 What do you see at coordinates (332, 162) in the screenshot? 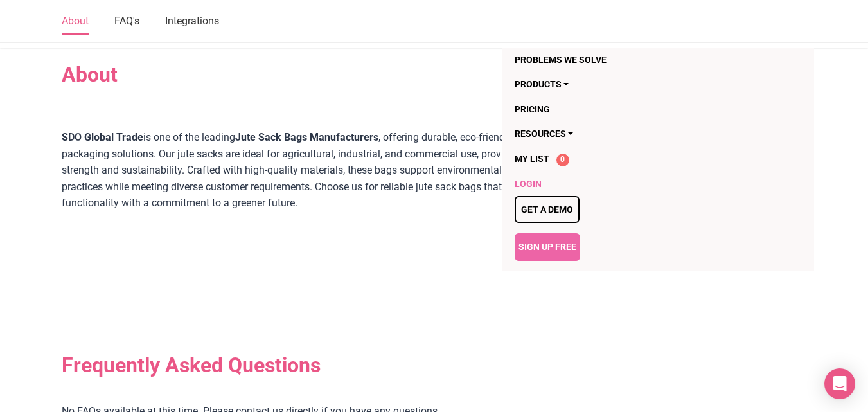
I see `div: is one of the leading , offering durable, eco-friendly, and cost-effective packaging solutions. O...` at bounding box center [332, 162].